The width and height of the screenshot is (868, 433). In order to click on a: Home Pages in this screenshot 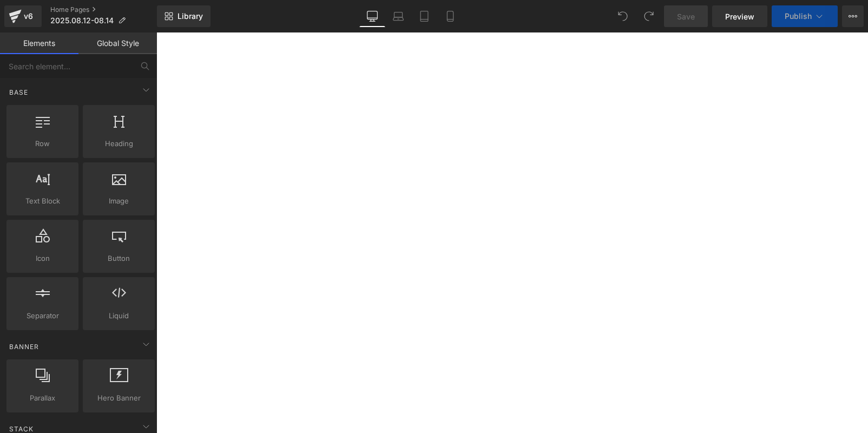, I will do `click(103, 10)`.